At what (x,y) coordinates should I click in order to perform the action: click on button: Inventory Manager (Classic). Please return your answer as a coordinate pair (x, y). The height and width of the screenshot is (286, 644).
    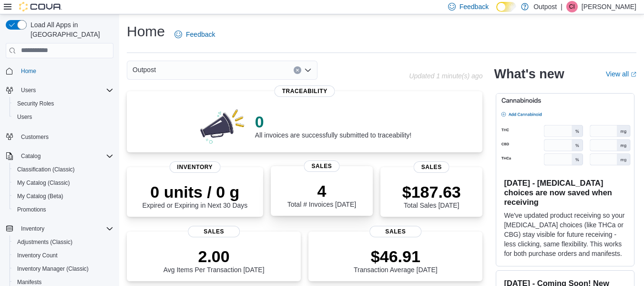
    Looking at the image, I should click on (64, 269).